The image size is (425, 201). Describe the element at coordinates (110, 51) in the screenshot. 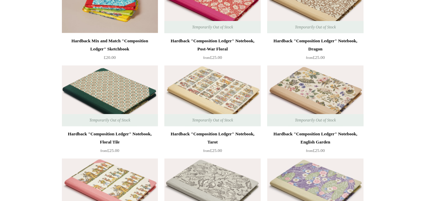

I see `a: Hardback Mix and Match "Composition Ledger" Sketchbook £20.00` at that location.